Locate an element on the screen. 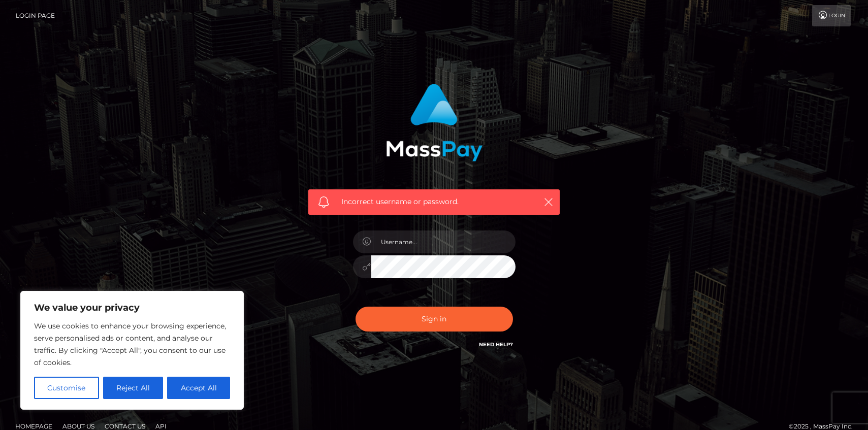  a: Need Help? is located at coordinates (496, 344).